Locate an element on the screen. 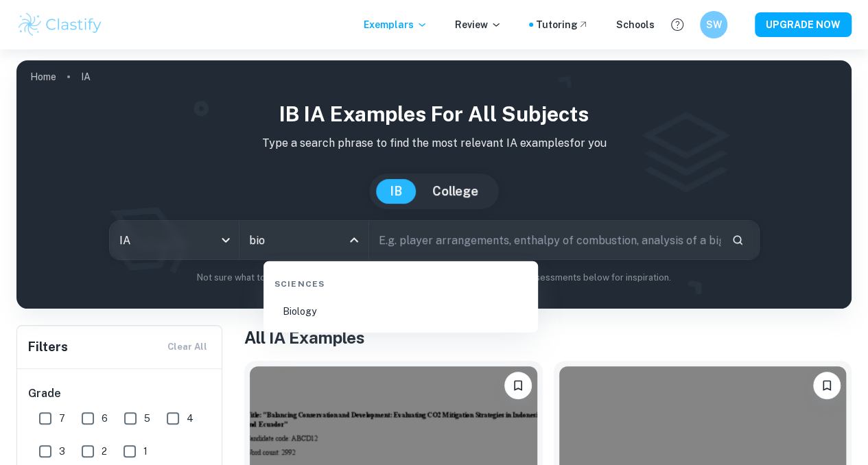 The image size is (868, 465). h1: All IA Examples is located at coordinates (547, 338).